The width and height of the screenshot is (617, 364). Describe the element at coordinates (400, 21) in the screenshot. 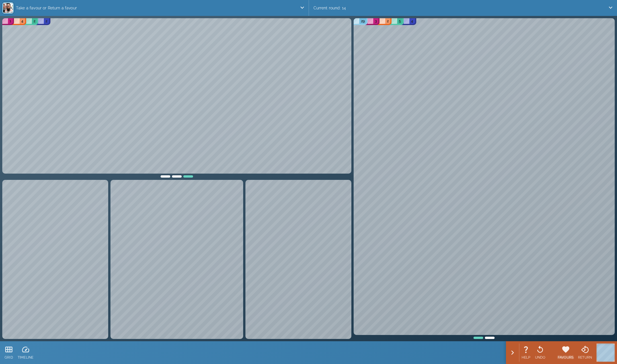

I see `p: 5` at that location.